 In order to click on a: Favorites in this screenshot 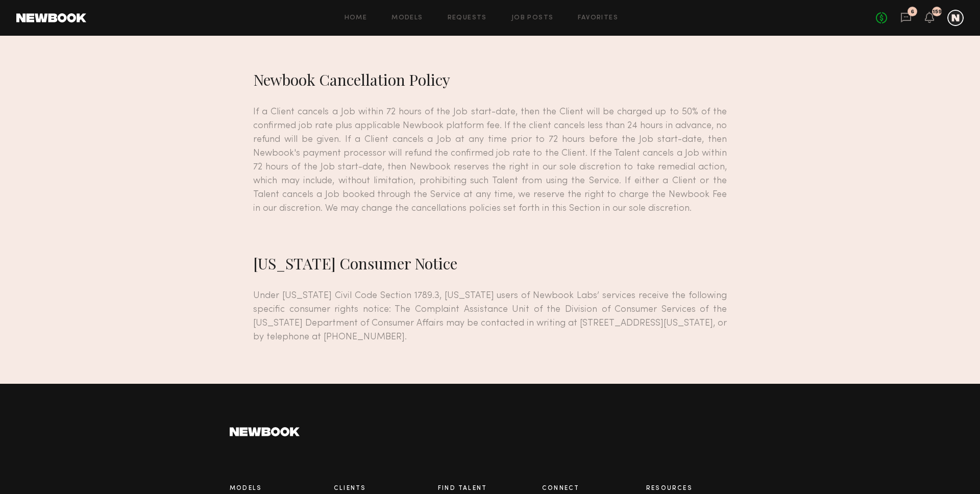, I will do `click(597, 18)`.